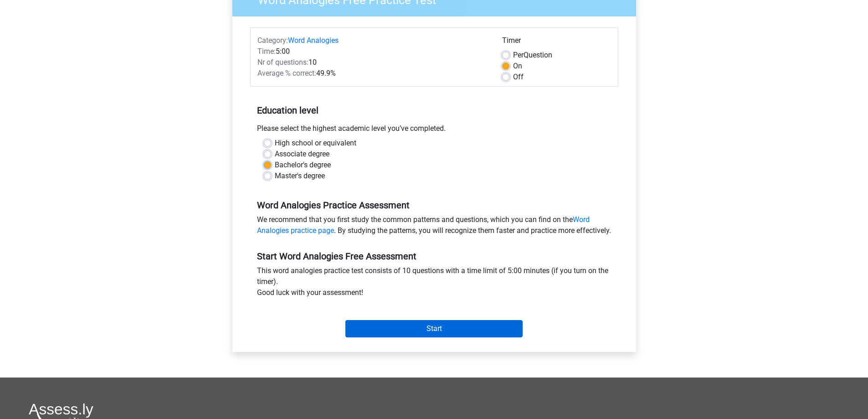 The width and height of the screenshot is (868, 419). I want to click on span: Average % correct:, so click(287, 73).